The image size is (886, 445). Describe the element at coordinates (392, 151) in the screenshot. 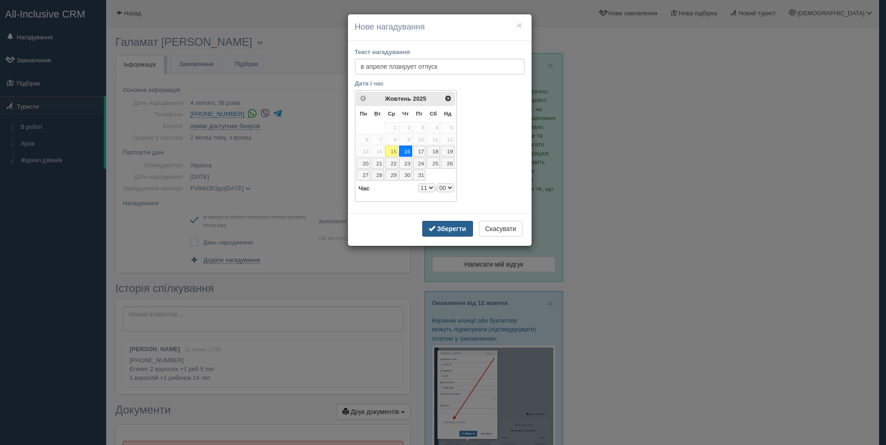

I see `a: 15` at that location.